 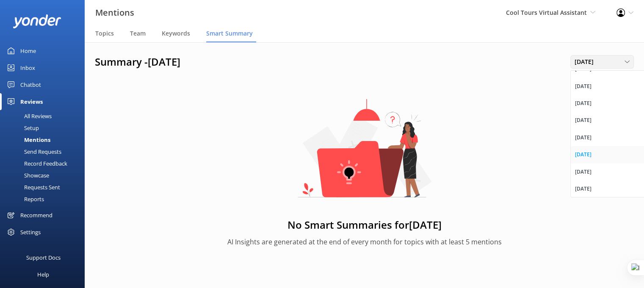 I want to click on div: Settings, so click(x=31, y=232).